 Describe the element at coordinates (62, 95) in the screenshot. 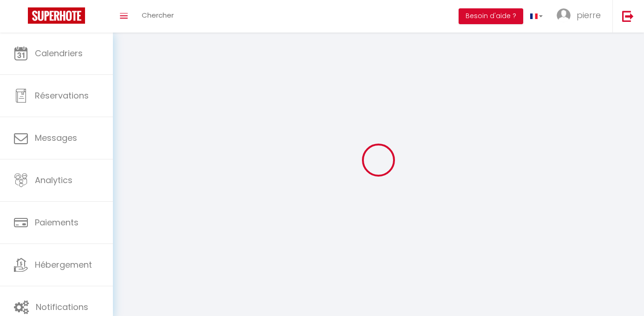

I see `span: Réservations` at that location.